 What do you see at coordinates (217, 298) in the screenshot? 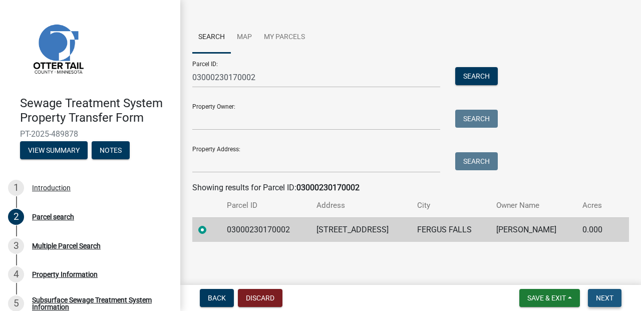
I see `button: Back` at bounding box center [217, 298].